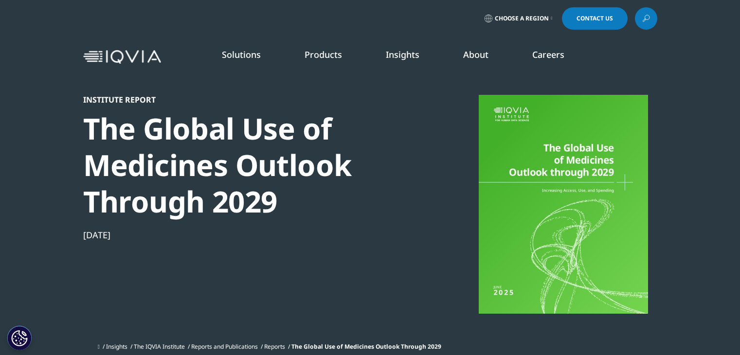  Describe the element at coordinates (548, 54) in the screenshot. I see `a: Careers` at that location.